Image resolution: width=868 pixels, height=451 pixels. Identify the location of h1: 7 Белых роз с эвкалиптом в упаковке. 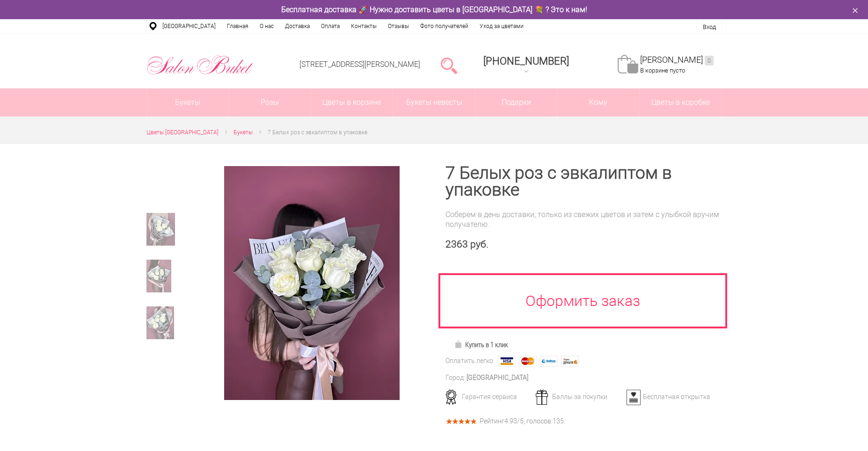
(583, 182).